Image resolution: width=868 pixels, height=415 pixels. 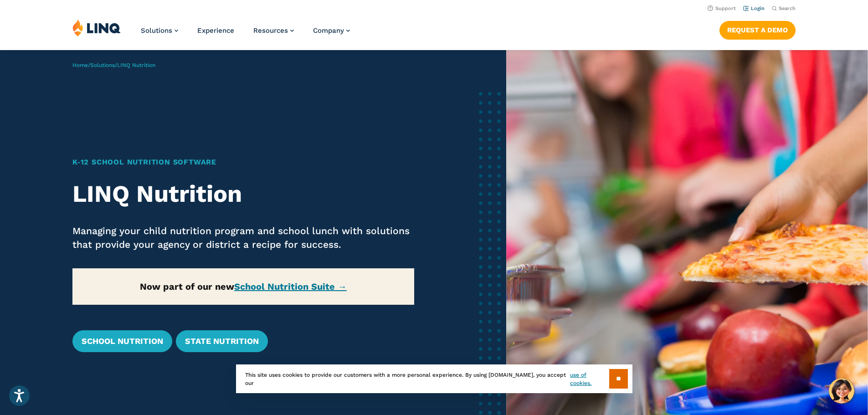 What do you see at coordinates (331, 31) in the screenshot?
I see `a: Company` at bounding box center [331, 31].